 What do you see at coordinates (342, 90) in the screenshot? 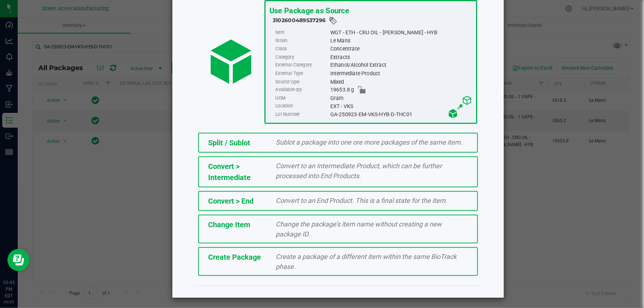
I see `span: 19653.8 g` at bounding box center [342, 90].